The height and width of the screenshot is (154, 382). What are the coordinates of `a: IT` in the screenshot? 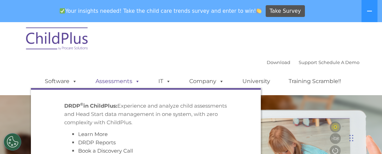 It's located at (164, 82).